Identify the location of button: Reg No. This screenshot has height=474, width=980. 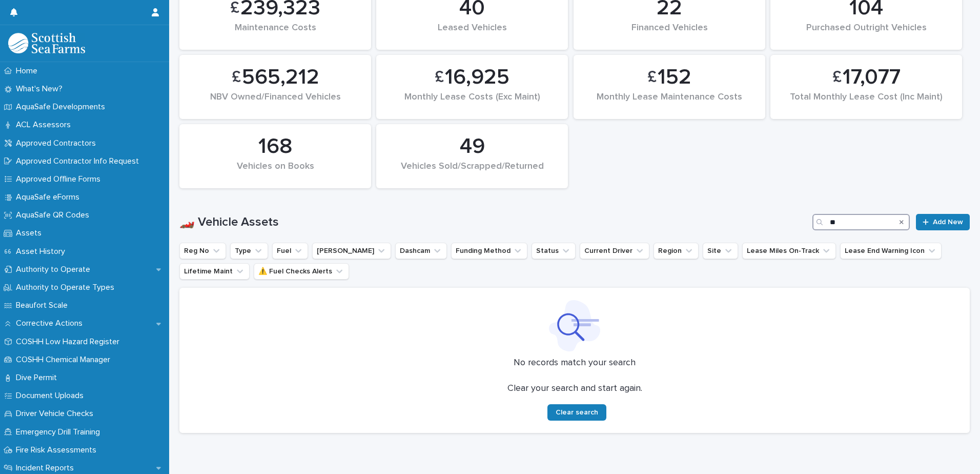
(202, 251).